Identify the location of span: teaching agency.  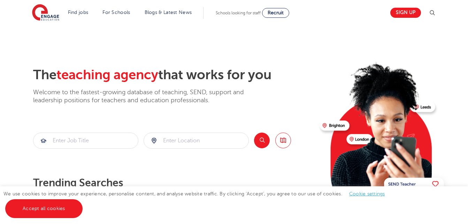
(107, 75).